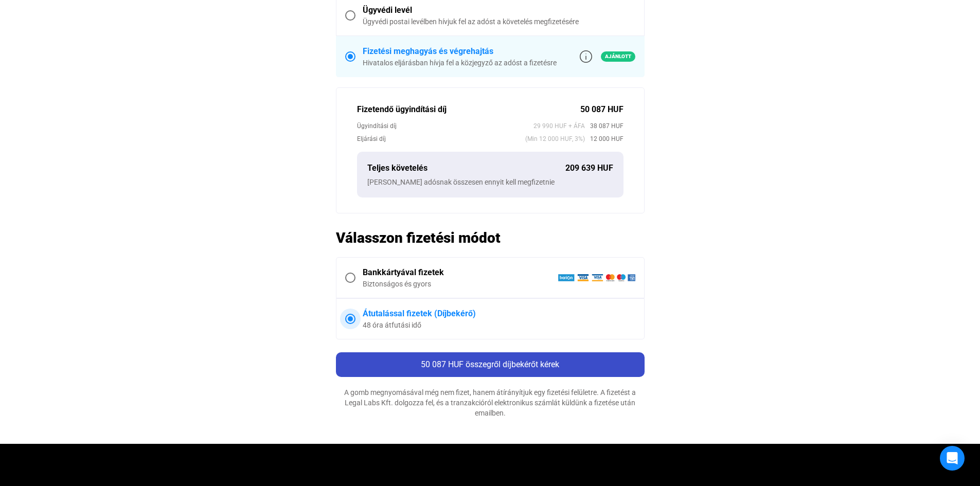 This screenshot has height=486, width=980. I want to click on span: 38 087 HUF, so click(603, 126).